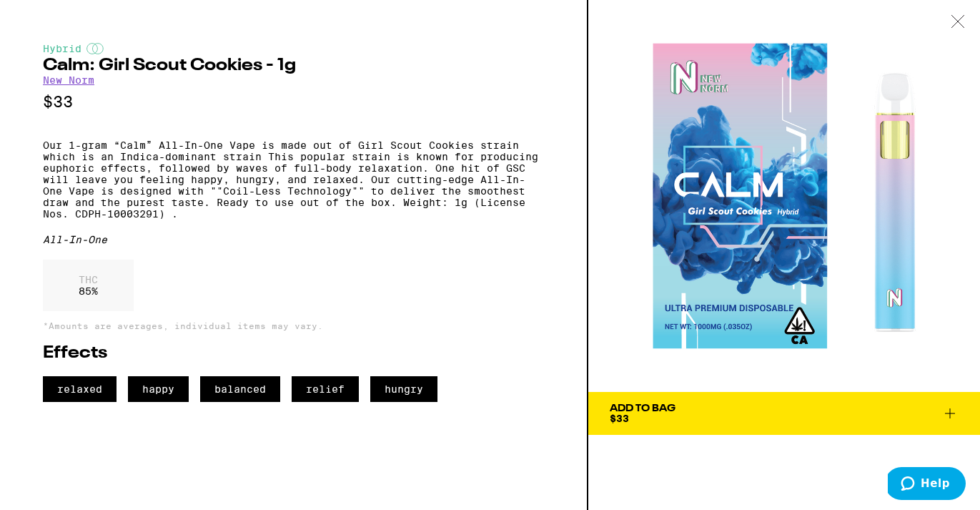 The image size is (980, 510). I want to click on span: balanced, so click(240, 389).